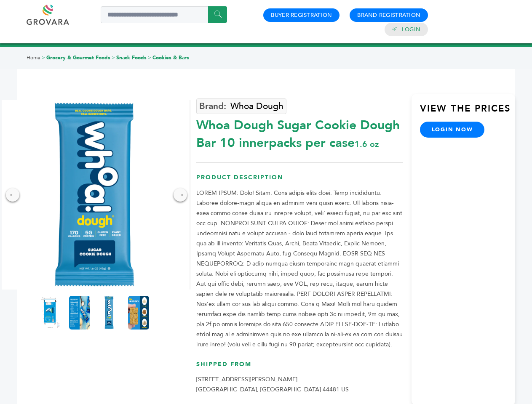 Image resolution: width=532 pixels, height=404 pixels. Describe the element at coordinates (131, 58) in the screenshot. I see `a: Snack Foods` at that location.